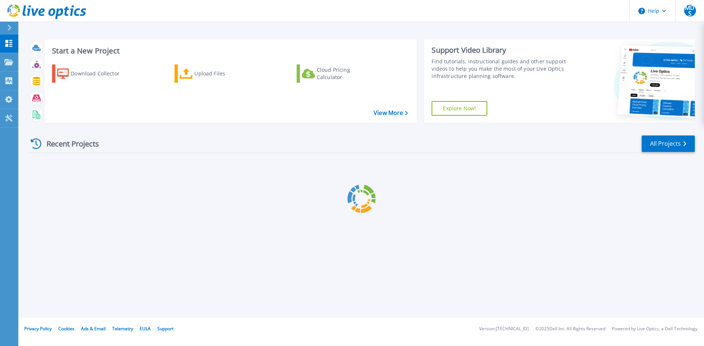 This screenshot has height=346, width=704. Describe the element at coordinates (224, 74) in the screenshot. I see `div: Upload Files` at that location.